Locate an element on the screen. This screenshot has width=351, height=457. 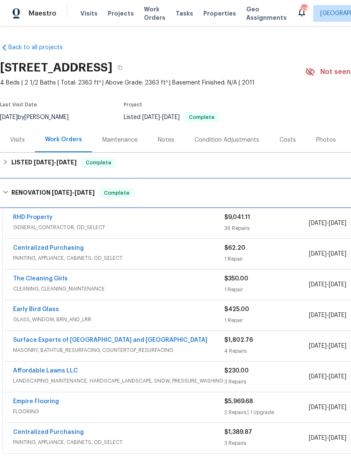
div: 4 Repairs is located at coordinates (266, 351).